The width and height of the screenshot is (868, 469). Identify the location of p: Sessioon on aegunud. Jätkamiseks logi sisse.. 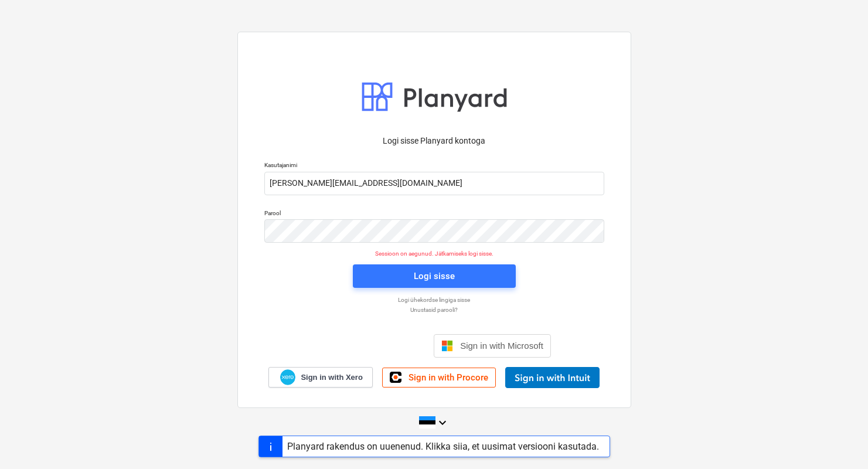
(434, 253).